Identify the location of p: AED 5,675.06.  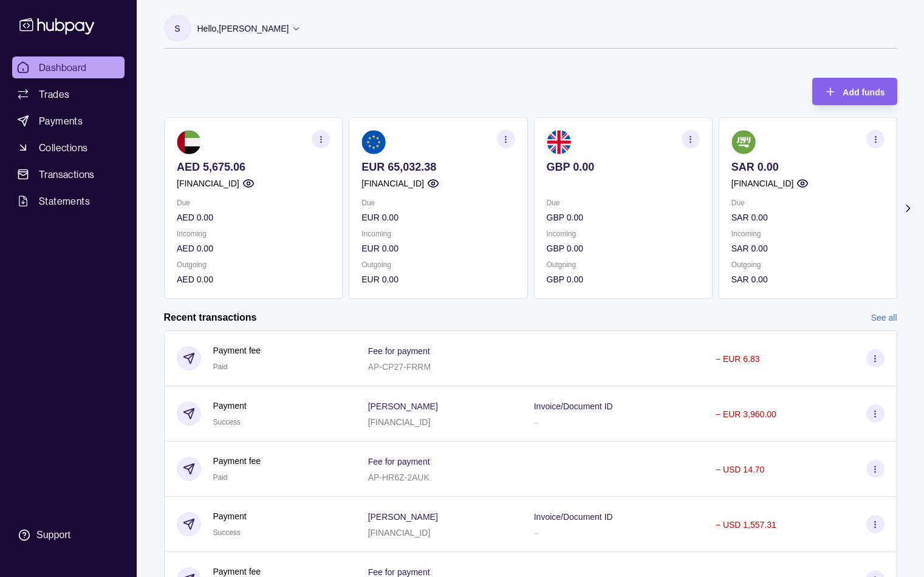
(253, 167).